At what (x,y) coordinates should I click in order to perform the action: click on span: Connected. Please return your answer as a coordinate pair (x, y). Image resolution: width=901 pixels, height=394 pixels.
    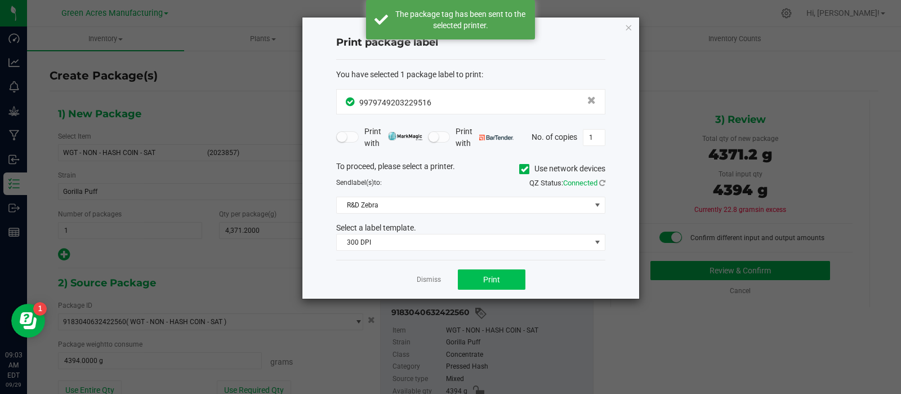
    Looking at the image, I should click on (580, 182).